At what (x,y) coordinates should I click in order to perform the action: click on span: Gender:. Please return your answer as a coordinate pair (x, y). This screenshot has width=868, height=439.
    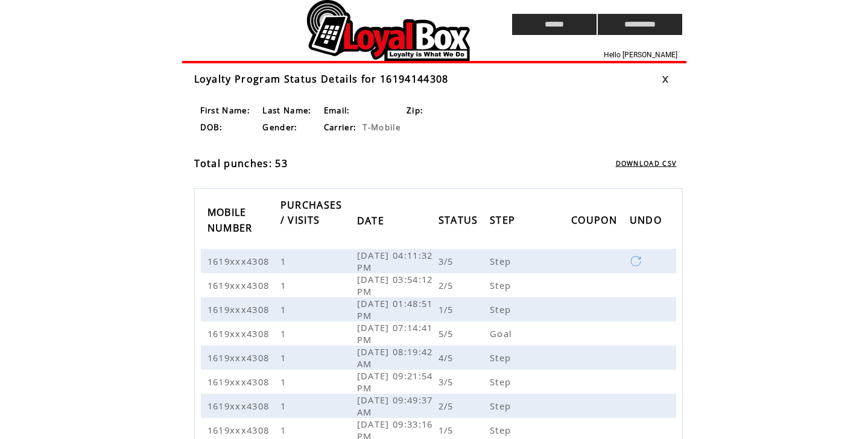
    Looking at the image, I should click on (280, 128).